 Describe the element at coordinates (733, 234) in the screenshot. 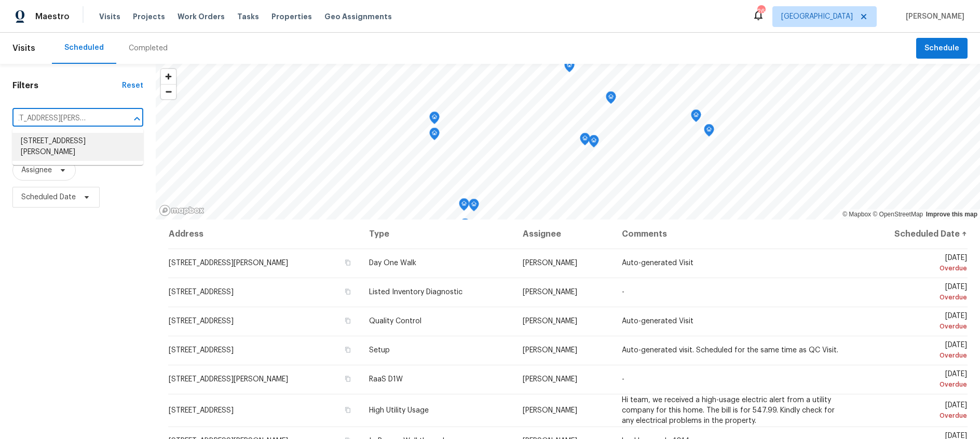

I see `th: Comments` at that location.